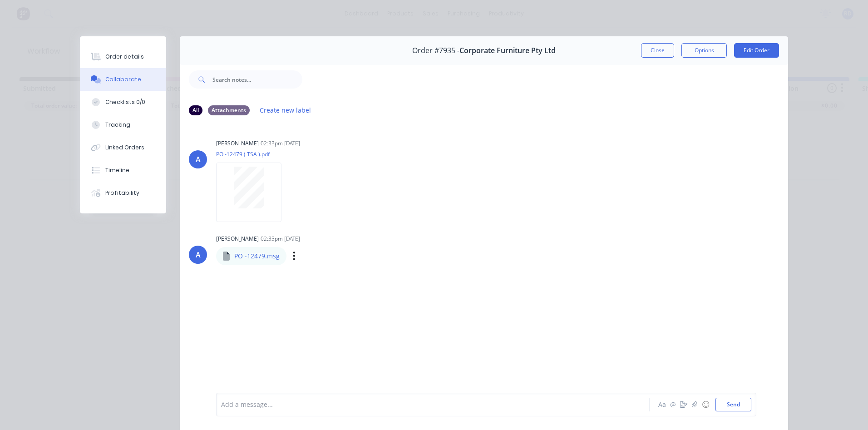 The height and width of the screenshot is (430, 868). What do you see at coordinates (123, 79) in the screenshot?
I see `button: Collaborate` at bounding box center [123, 79].